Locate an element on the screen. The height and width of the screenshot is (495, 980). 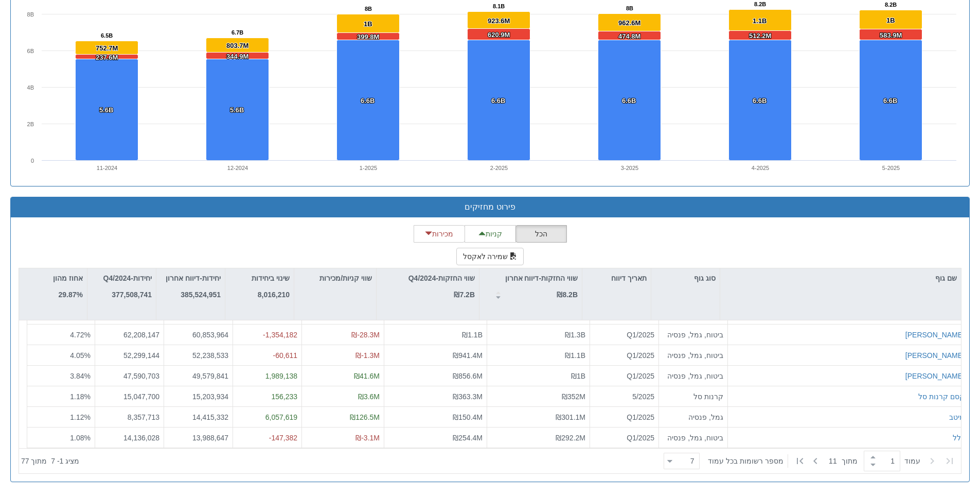
span: ₪352M is located at coordinates (574, 396).